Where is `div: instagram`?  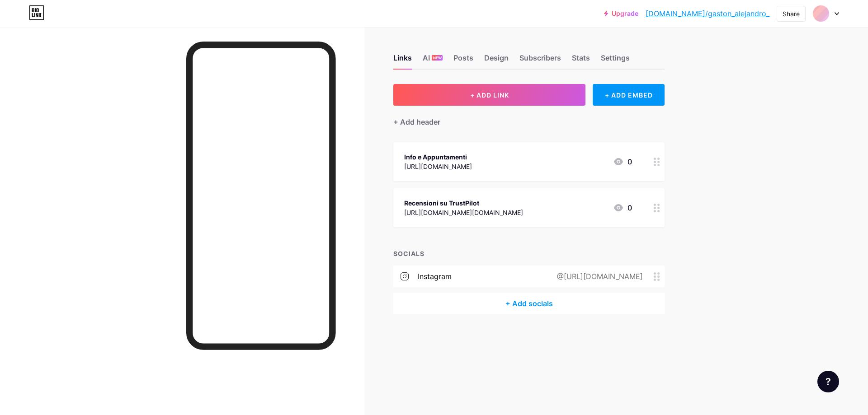
div: instagram is located at coordinates (434, 277).